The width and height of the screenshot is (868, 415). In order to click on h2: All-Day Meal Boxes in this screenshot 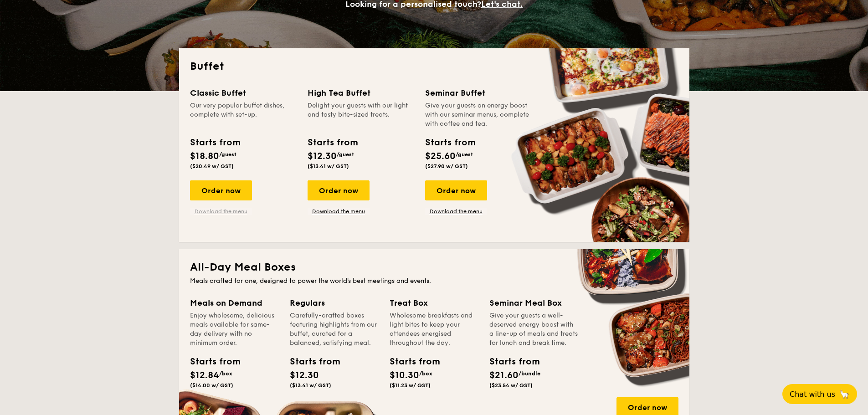, I will do `click(434, 267)`.